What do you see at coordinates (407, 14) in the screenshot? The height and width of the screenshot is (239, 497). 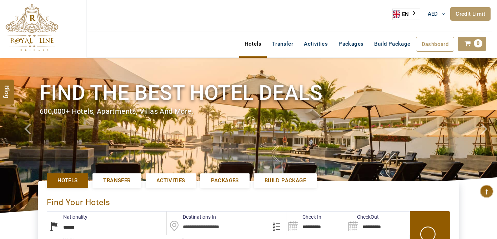 I see `aside: Language selected: English` at bounding box center [407, 14].